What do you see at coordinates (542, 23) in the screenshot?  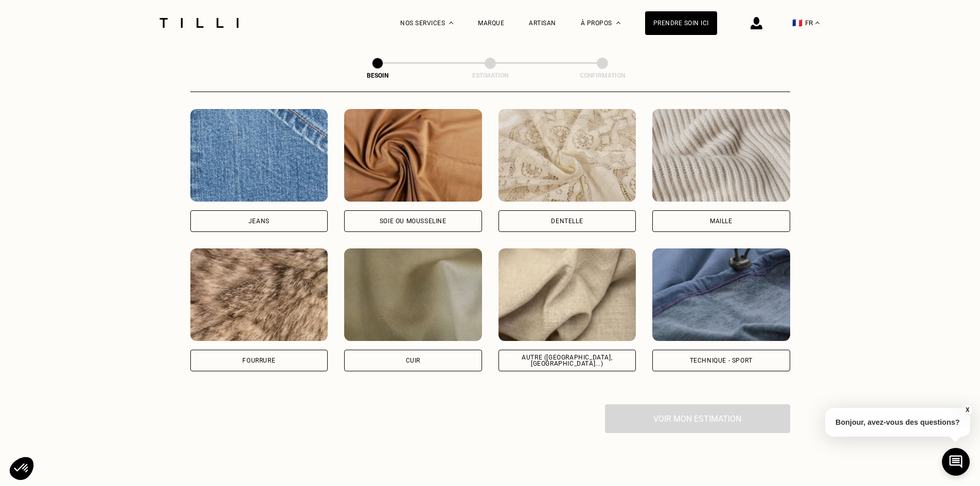 I see `a: Artisan` at bounding box center [542, 23].